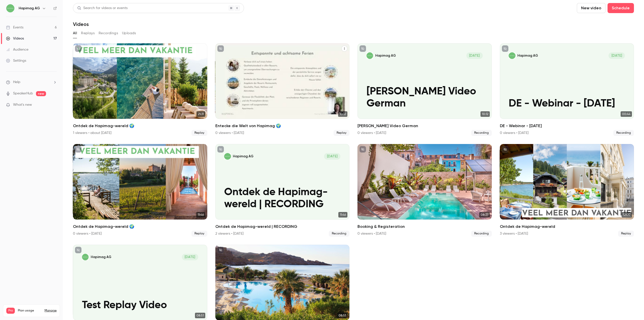 This screenshot has height=320, width=644. Describe the element at coordinates (32, 82) in the screenshot. I see `li: help-dropdown-opener` at that location.